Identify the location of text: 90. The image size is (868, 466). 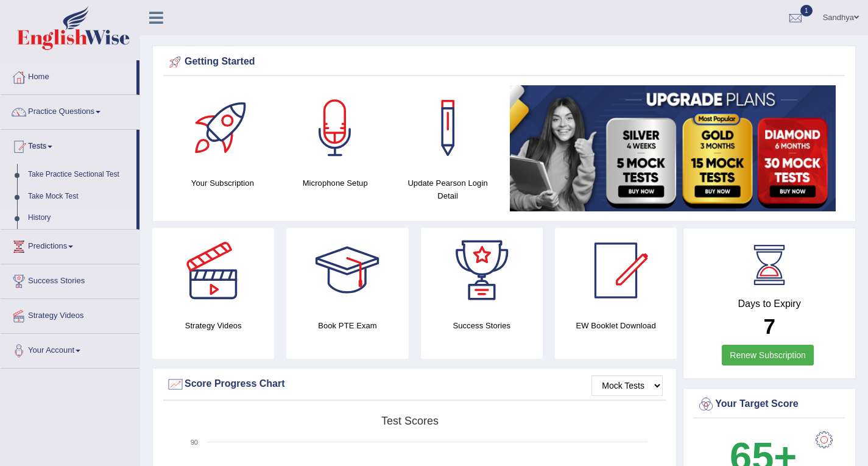
(194, 442).